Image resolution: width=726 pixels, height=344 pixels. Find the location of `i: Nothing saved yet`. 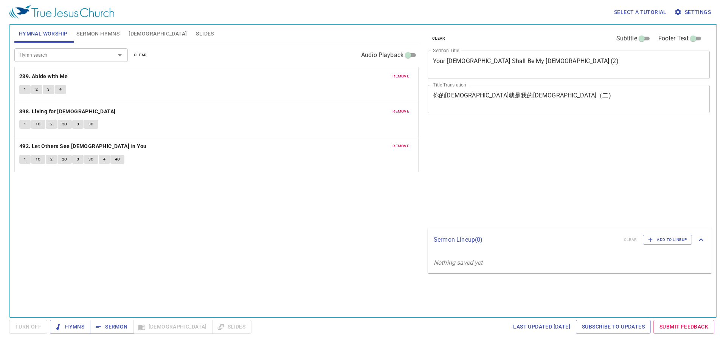

i: Nothing saved yet is located at coordinates (458, 263).